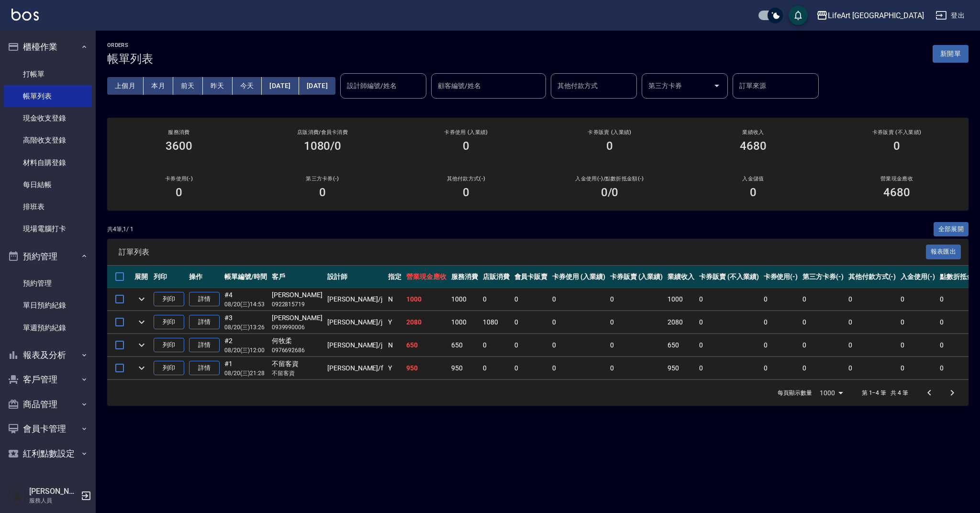 Image resolution: width=980 pixels, height=513 pixels. What do you see at coordinates (245, 322) in the screenshot?
I see `td: #3` at bounding box center [245, 322].